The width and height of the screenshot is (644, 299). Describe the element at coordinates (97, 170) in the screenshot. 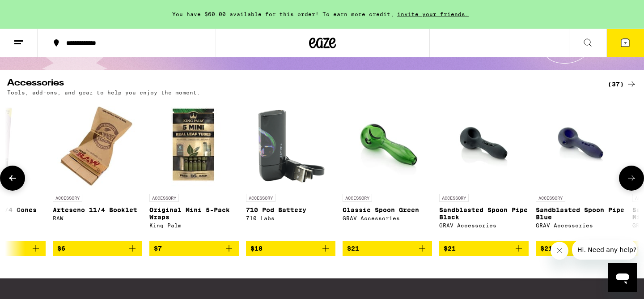

I see `a: Open page for Arteseno 11/4 Booklet from RAW` at that location.